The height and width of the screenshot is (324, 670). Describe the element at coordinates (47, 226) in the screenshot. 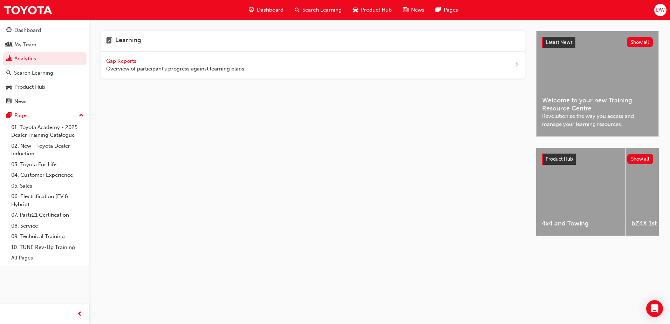

I see `a: 08. Service` at that location.